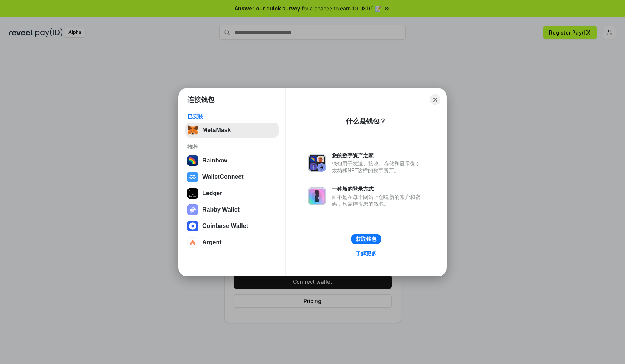 This screenshot has width=625, height=364. What do you see at coordinates (436, 100) in the screenshot?
I see `button: Close` at bounding box center [436, 100].